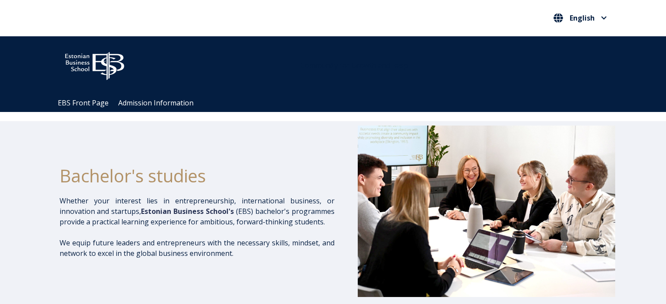 This screenshot has height=304, width=666. What do you see at coordinates (487, 212) in the screenshot?
I see `img: Bachelor's at EBS` at bounding box center [487, 212].